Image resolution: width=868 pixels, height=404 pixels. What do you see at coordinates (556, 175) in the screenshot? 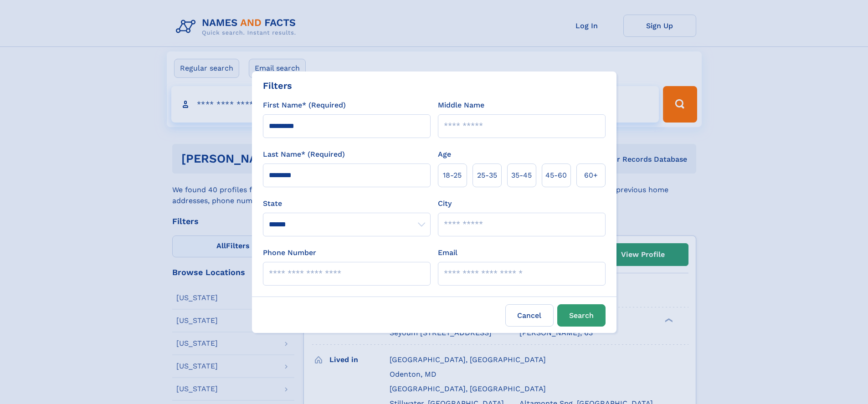
I see `span: 45‑60` at bounding box center [556, 175].